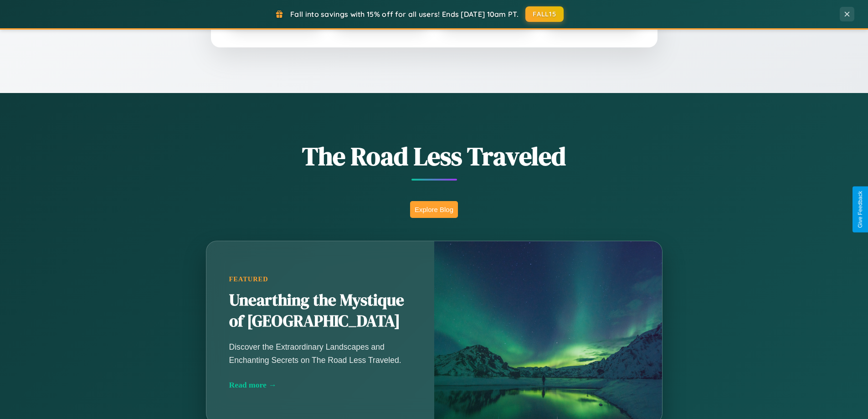 The width and height of the screenshot is (868, 419). Describe the element at coordinates (320, 385) in the screenshot. I see `div: Read more →` at that location.